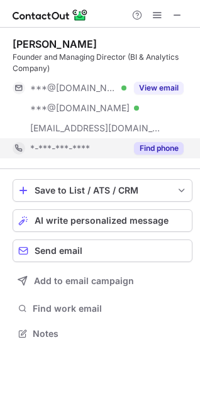  Describe the element at coordinates (102, 220) in the screenshot. I see `button: AI write personalized message` at that location.